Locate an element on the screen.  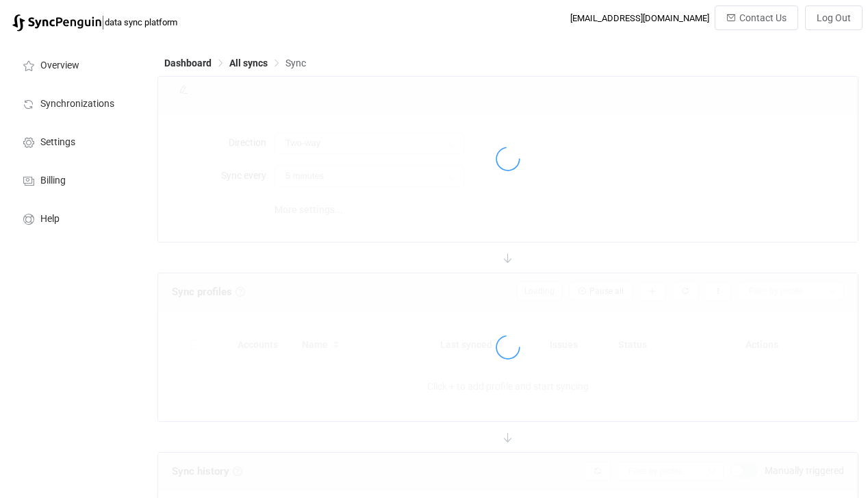
span: Synchronizations is located at coordinates (77, 104).